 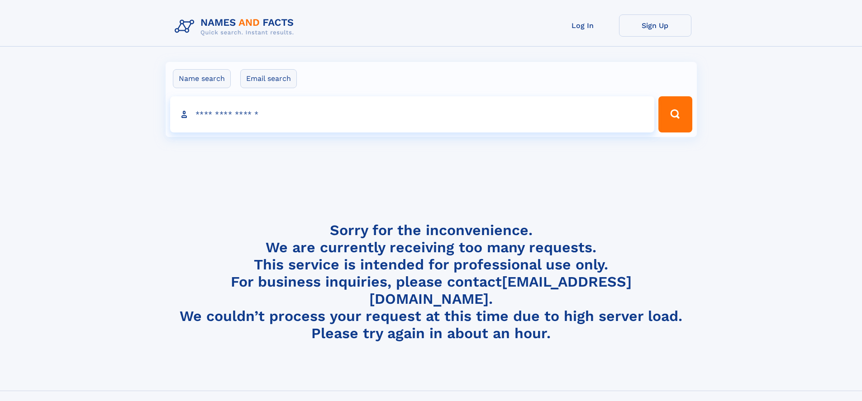 What do you see at coordinates (268, 79) in the screenshot?
I see `label: Email search` at bounding box center [268, 79].